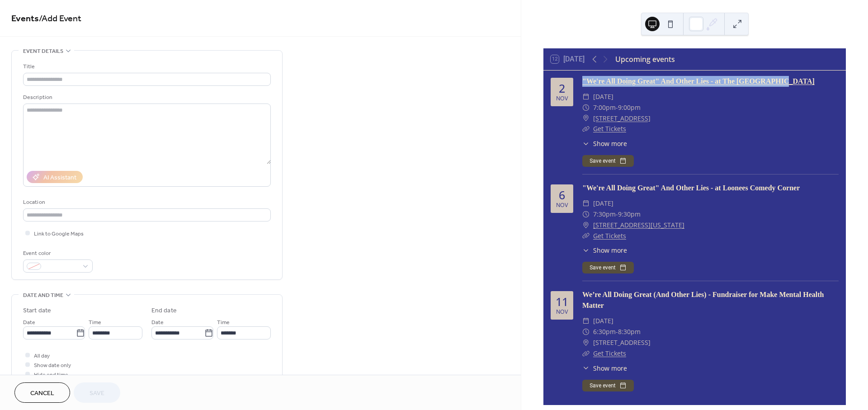  What do you see at coordinates (146, 202) in the screenshot?
I see `div: Location` at bounding box center [146, 202].